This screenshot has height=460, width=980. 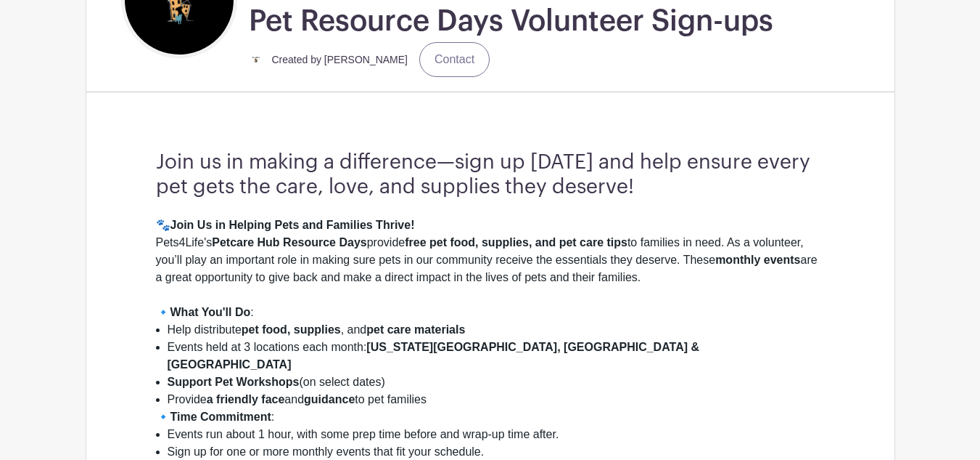 I want to click on li: (on select dates), so click(x=496, y=382).